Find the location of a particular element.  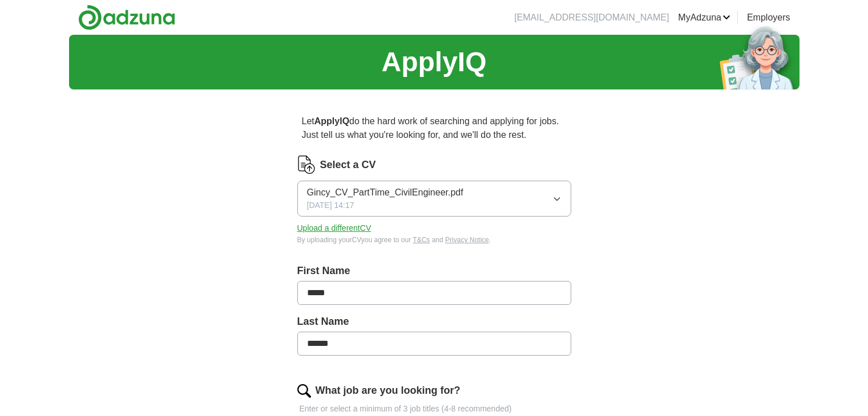

p: Let do the hard work of searching and applying for jobs. Just tell us what you're looking for, an... is located at coordinates (434, 128).